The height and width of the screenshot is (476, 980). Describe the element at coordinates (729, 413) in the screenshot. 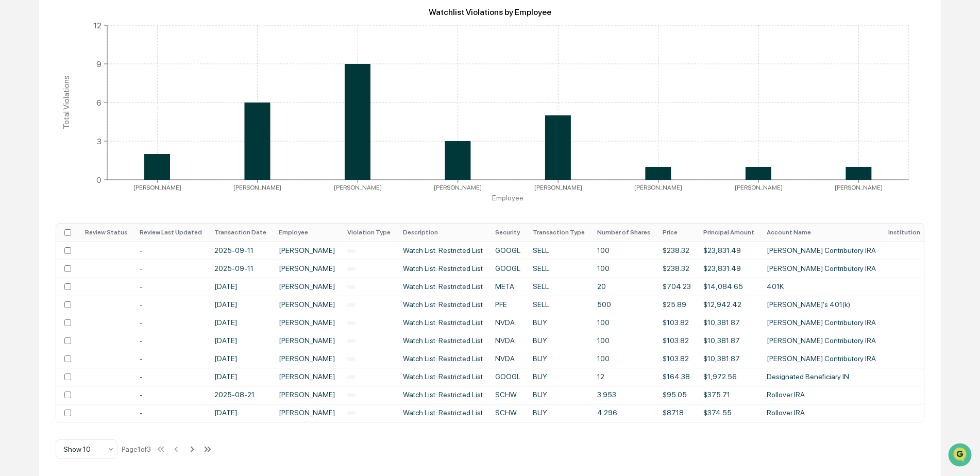

I see `td: $374.55` at that location.